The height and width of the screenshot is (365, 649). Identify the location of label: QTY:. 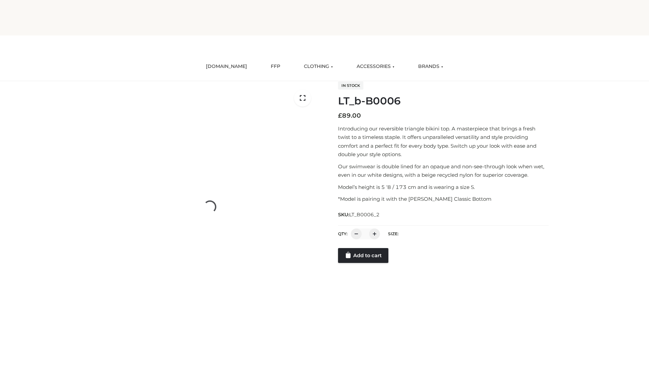
(343, 233).